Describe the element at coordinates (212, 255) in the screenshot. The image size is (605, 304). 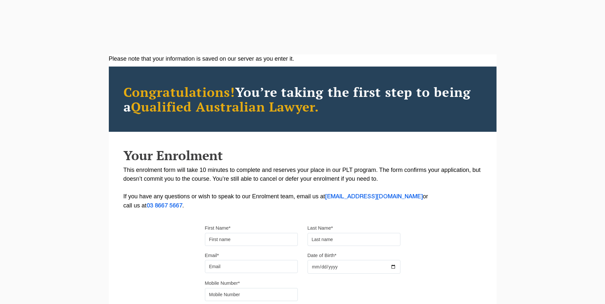
I see `label: Email*` at that location.